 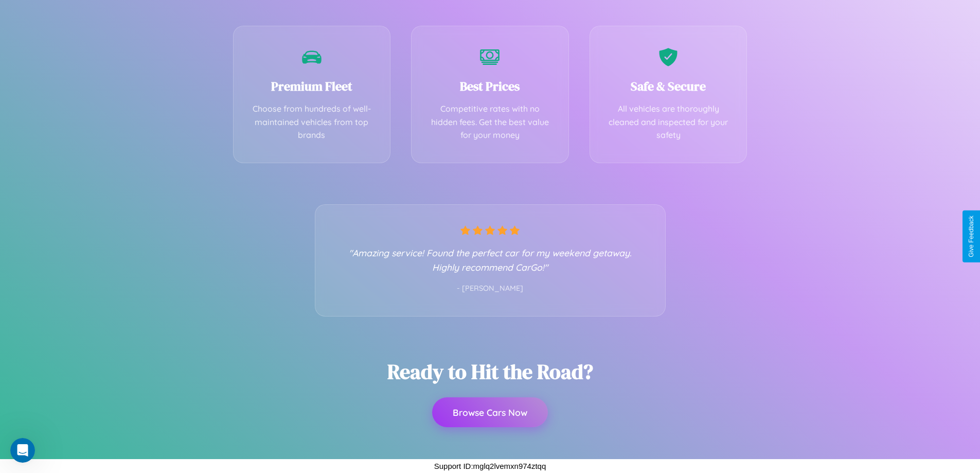 What do you see at coordinates (490, 412) in the screenshot?
I see `button: Browse Cars Now` at bounding box center [490, 412].